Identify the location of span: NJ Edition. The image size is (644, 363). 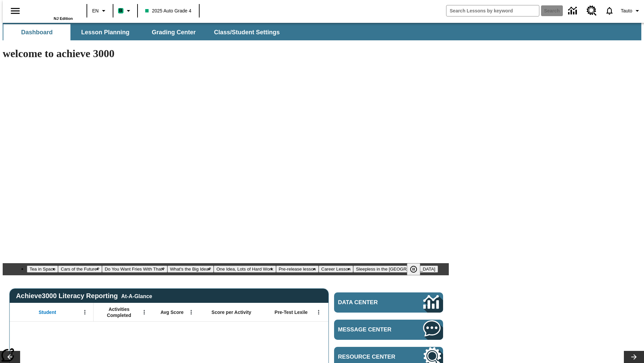
(63, 18).